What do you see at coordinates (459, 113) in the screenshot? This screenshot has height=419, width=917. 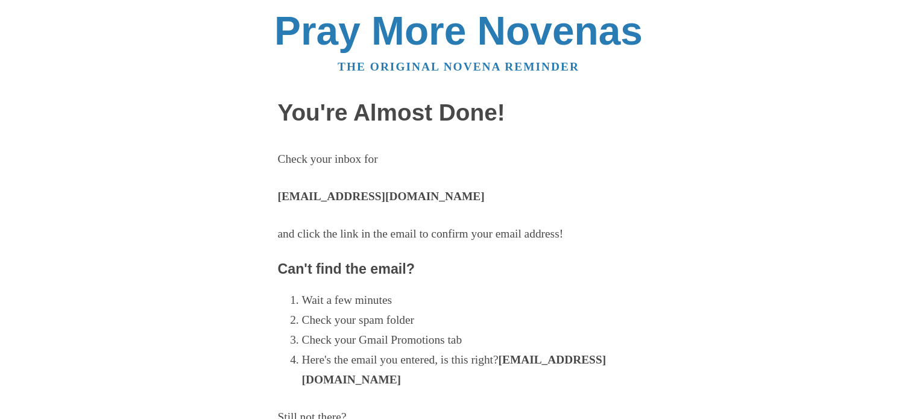 I see `h1: You're Almost Done!` at bounding box center [459, 113].